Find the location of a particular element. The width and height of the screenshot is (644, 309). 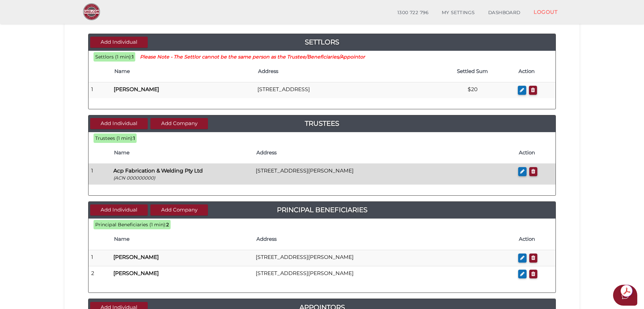

h4: Settled Sum is located at coordinates (473, 71).